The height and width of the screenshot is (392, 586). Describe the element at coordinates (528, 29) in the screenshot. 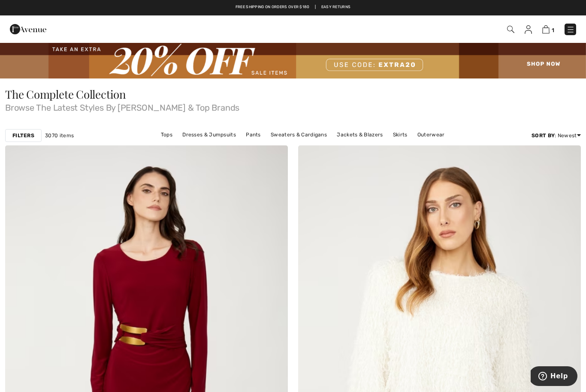

I see `img: My Info` at that location.